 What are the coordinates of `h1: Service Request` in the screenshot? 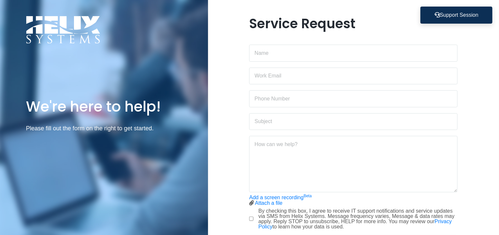 It's located at (353, 24).